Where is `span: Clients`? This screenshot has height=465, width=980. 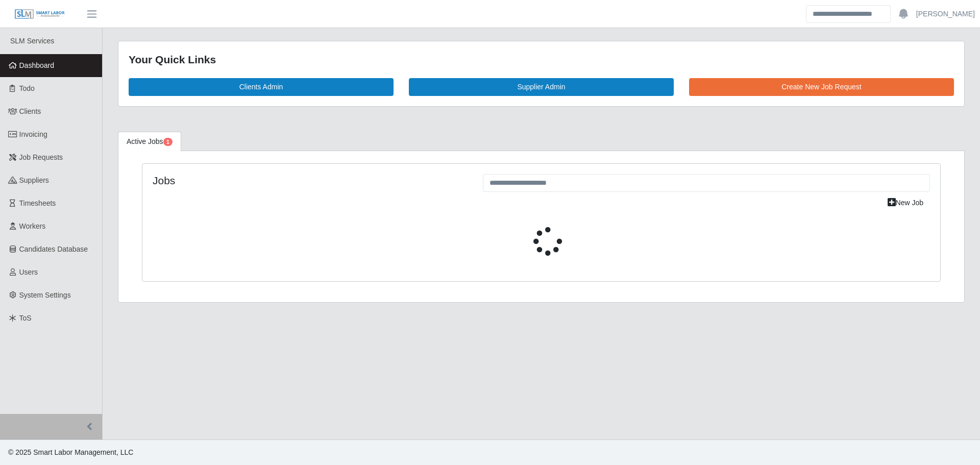 span: Clients is located at coordinates (30, 112).